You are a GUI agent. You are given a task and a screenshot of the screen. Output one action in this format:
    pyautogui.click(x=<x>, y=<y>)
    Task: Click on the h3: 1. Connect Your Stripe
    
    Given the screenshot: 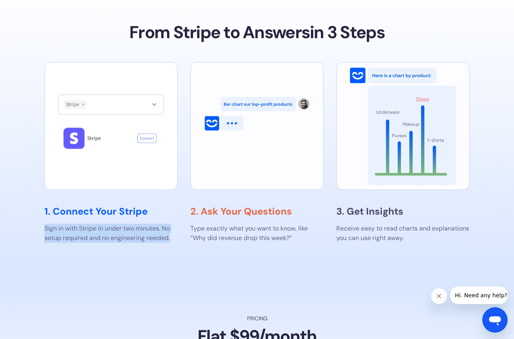 What is the action you would take?
    pyautogui.click(x=111, y=211)
    